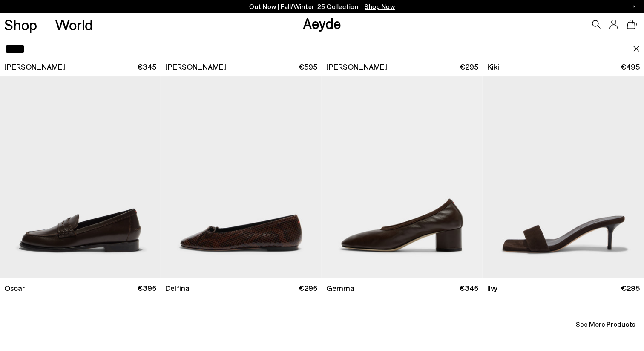  I want to click on a: Aeyde, so click(322, 23).